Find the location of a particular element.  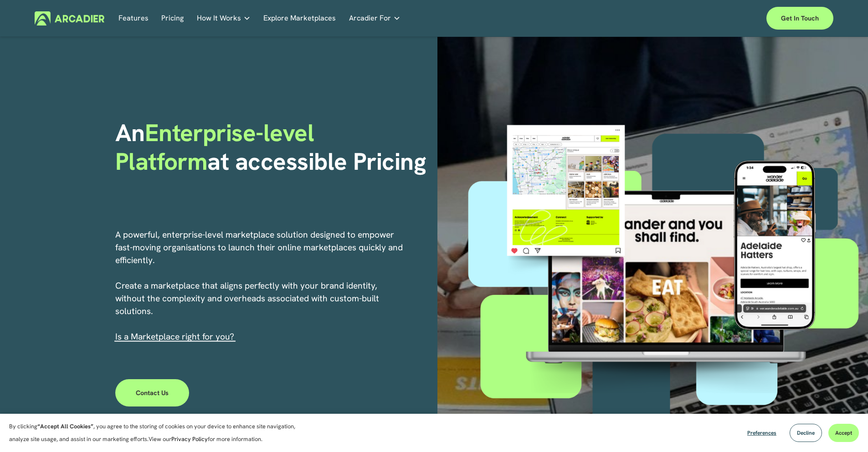

span: I is located at coordinates (174, 337).